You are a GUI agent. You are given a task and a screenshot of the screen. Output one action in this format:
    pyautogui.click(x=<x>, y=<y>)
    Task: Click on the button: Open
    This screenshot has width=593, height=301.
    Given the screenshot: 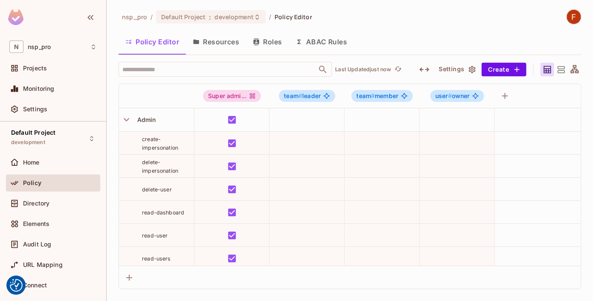 What is the action you would take?
    pyautogui.click(x=323, y=70)
    